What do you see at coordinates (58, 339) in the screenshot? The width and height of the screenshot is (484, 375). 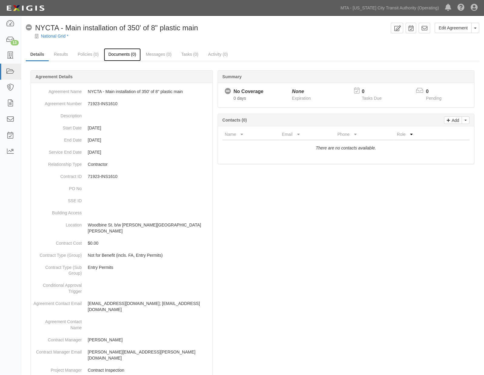 I see `dt: Contract Manager` at bounding box center [58, 339].